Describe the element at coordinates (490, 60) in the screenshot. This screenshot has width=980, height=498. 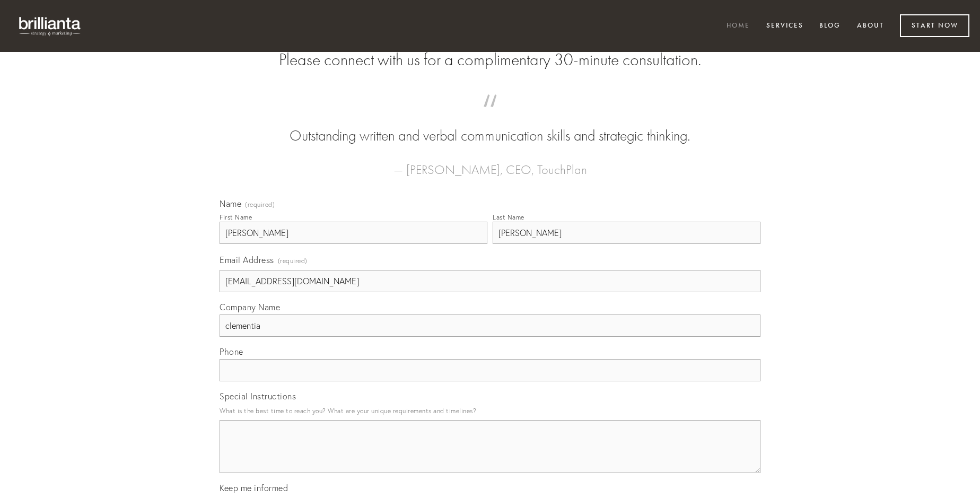
I see `h2: Please connect with us for a complimentary 30-minute consultation.` at that location.